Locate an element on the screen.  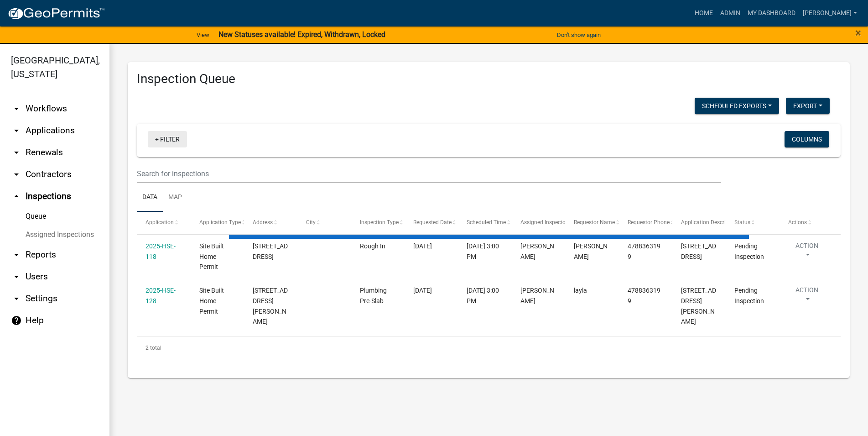
span: 08/20/2025 is located at coordinates (422, 290).